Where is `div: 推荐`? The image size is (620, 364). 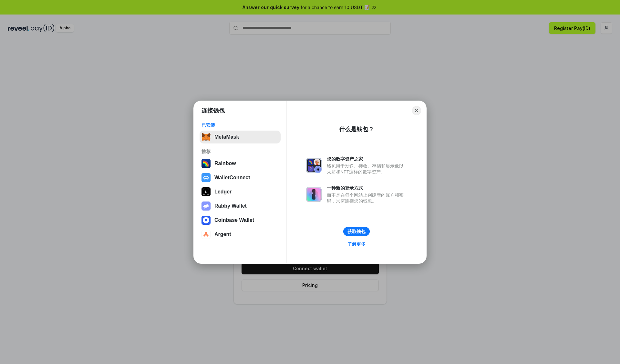 div: 推荐 is located at coordinates (240, 152).